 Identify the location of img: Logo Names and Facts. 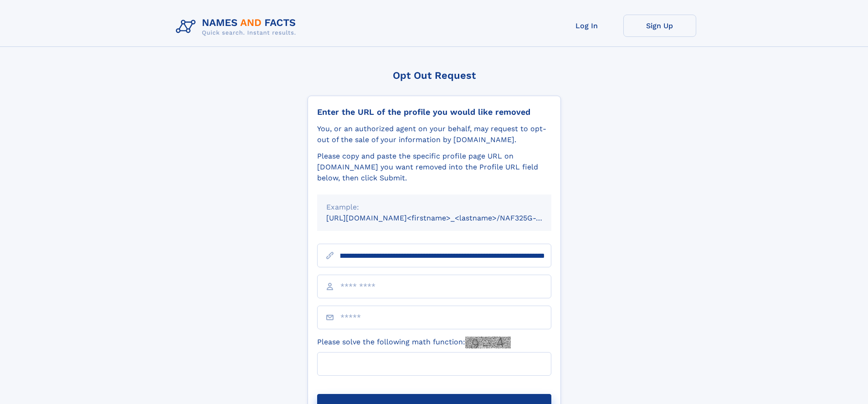
(238, 27).